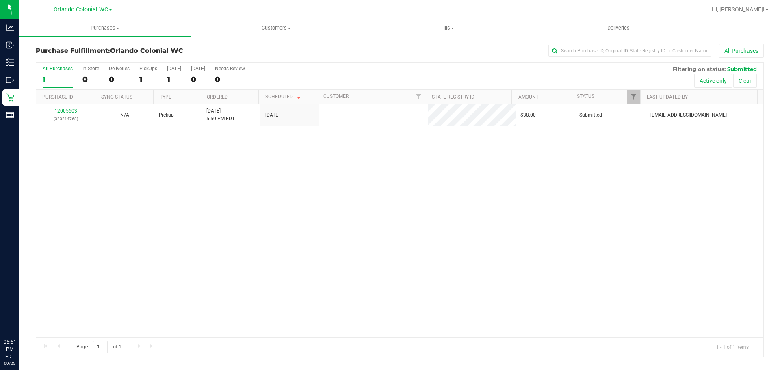 The width and height of the screenshot is (780, 370). I want to click on a: Sync Status, so click(117, 97).